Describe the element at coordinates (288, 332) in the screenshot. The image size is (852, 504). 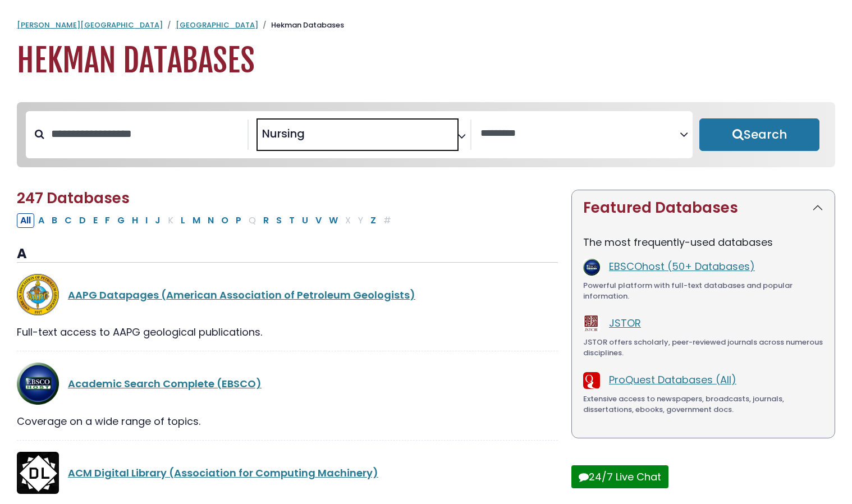
I see `div: Full-text access to AAPG geological publications.` at that location.